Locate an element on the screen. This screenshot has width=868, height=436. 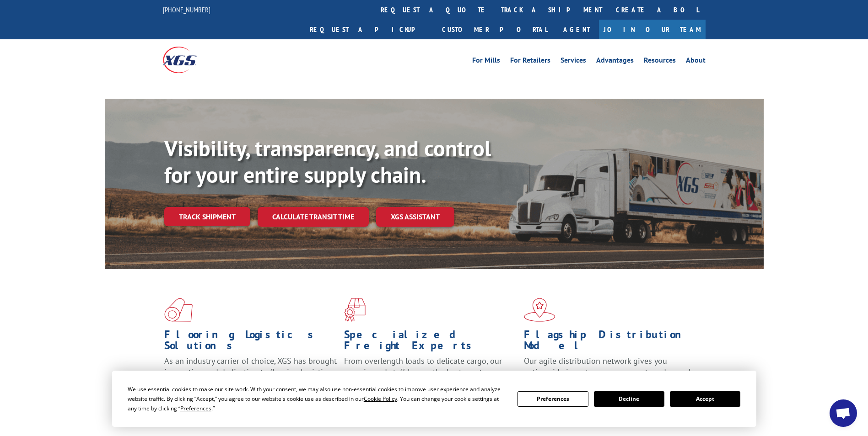
a: Track shipment is located at coordinates (207, 217).